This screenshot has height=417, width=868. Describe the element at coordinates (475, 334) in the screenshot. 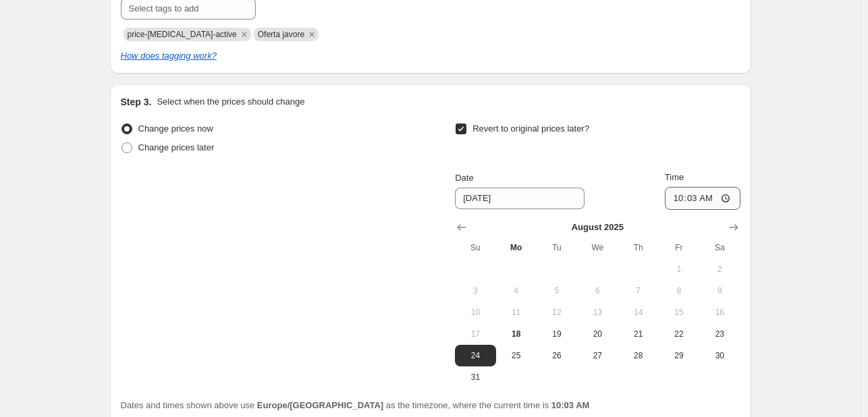

I see `span: 17` at that location.